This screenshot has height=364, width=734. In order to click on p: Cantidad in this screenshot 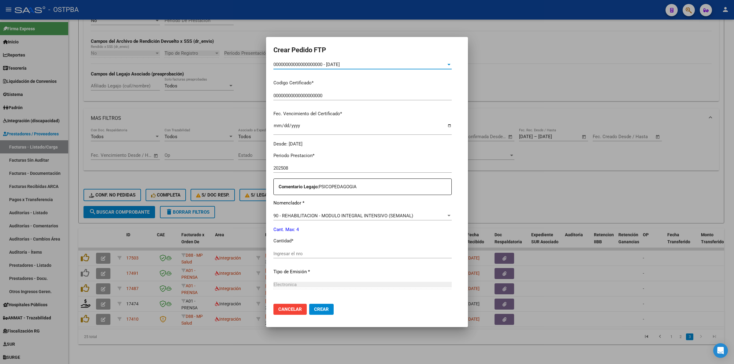, I will do `click(363, 241)`.